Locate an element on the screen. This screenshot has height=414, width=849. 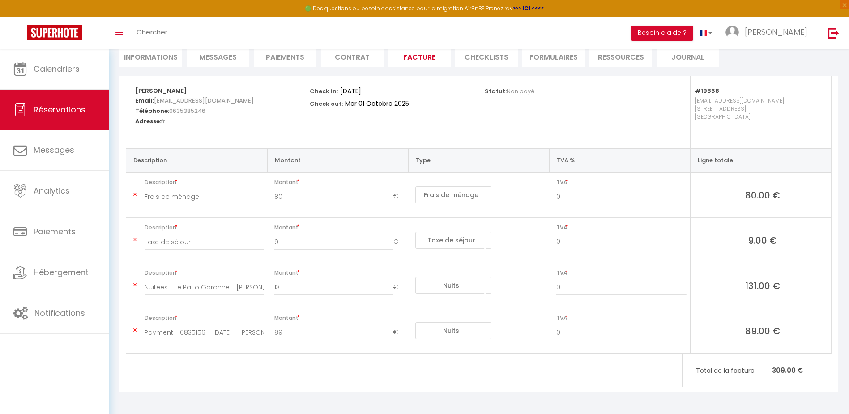
th: Type is located at coordinates (479, 160).